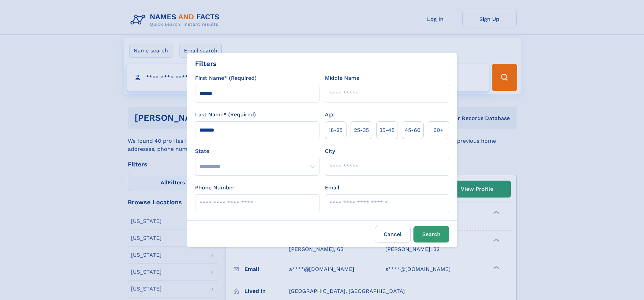 The height and width of the screenshot is (300, 644). Describe the element at coordinates (361, 130) in the screenshot. I see `span: 25‑35` at that location.